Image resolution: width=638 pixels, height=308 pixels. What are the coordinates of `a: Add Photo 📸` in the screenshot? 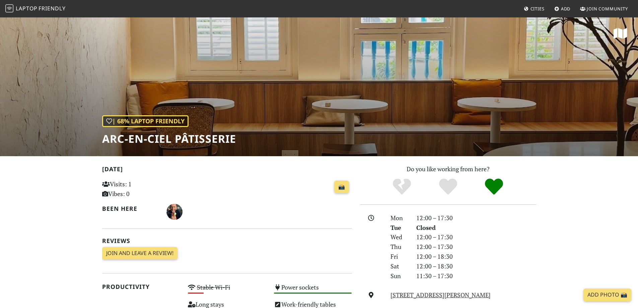 It's located at (607, 295).